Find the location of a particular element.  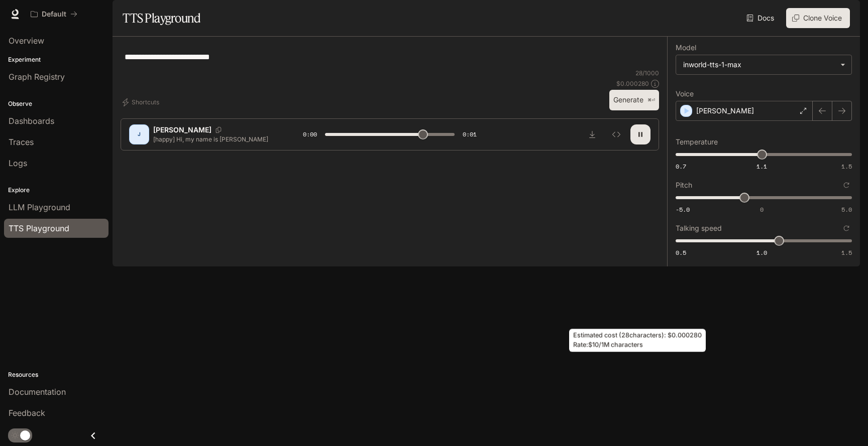

div: J is located at coordinates (139, 135).